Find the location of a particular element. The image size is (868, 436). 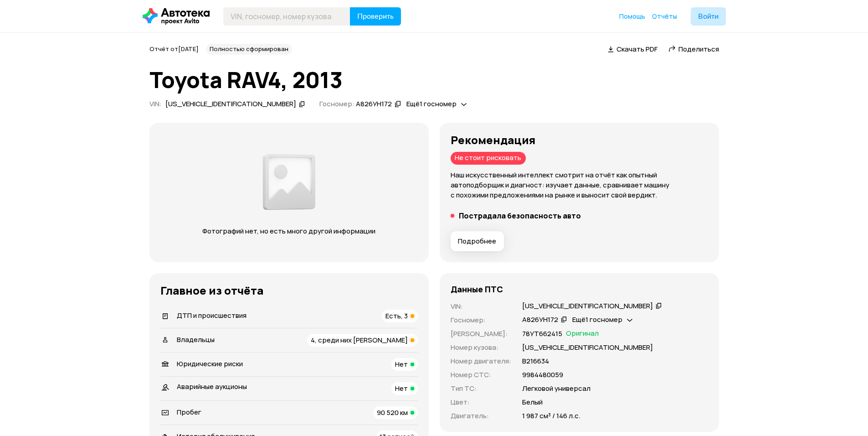

a: Скачать PDF is located at coordinates (633, 49).